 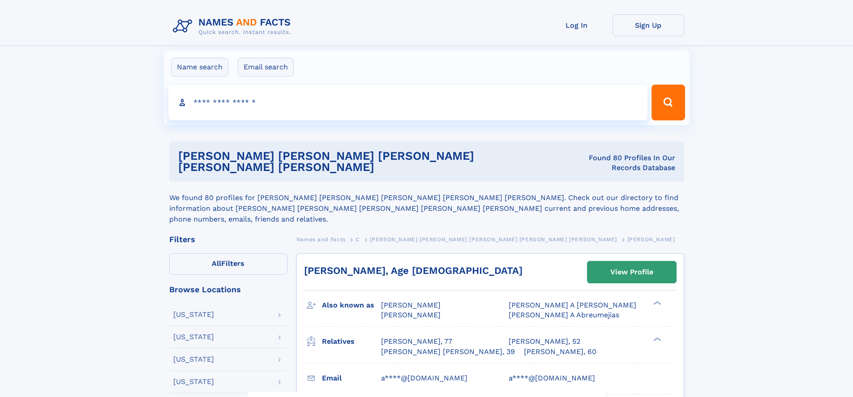 What do you see at coordinates (321, 239) in the screenshot?
I see `a: Names and Facts` at bounding box center [321, 239].